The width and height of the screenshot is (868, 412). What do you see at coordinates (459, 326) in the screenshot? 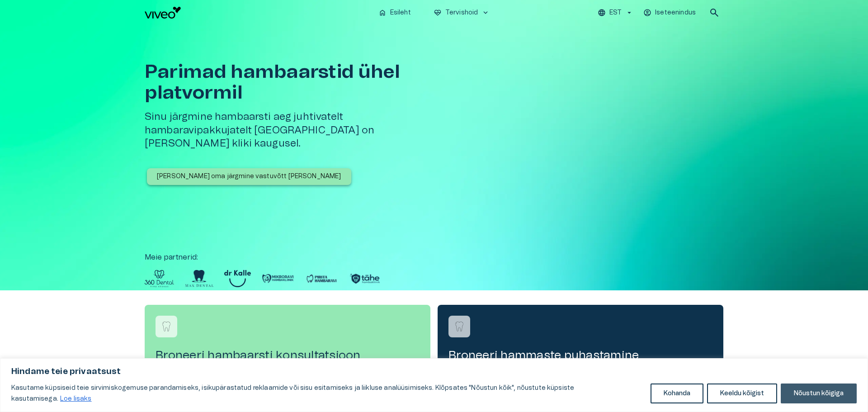
I see `img: Broneeri hammaste puhastamine logo` at bounding box center [459, 326].